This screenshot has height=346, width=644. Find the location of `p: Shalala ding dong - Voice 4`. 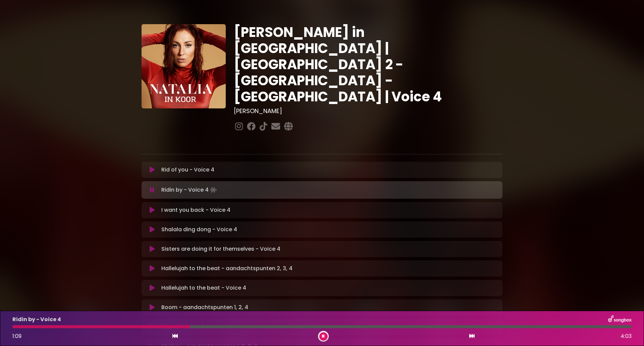

p: Shalala ding dong - Voice 4 is located at coordinates (199, 230).